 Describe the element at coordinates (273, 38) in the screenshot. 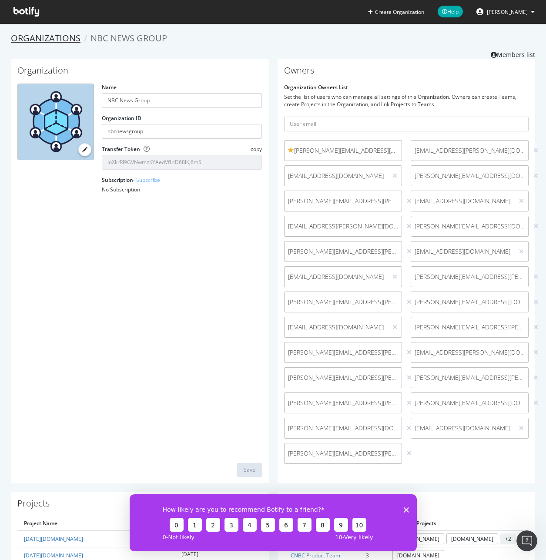

I see `ol: breadcrumbs` at that location.